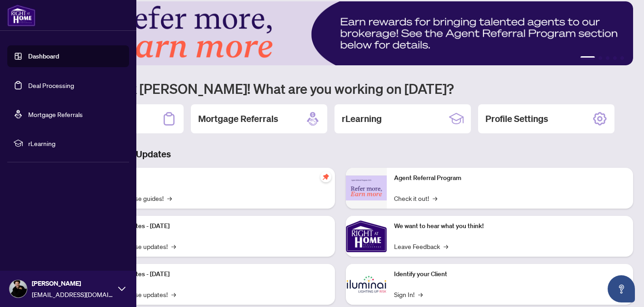 This screenshot has width=644, height=307. Describe the element at coordinates (51, 85) in the screenshot. I see `a: Deal Processing` at that location.